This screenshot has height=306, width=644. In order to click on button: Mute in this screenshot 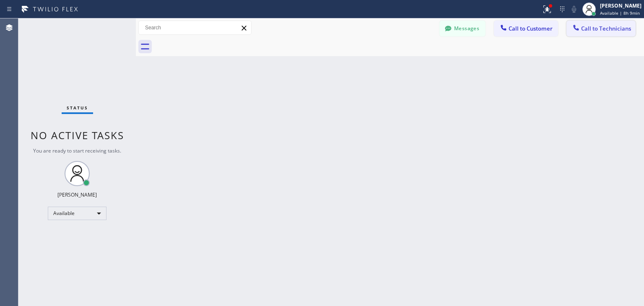, I will do `click(574, 9)`.